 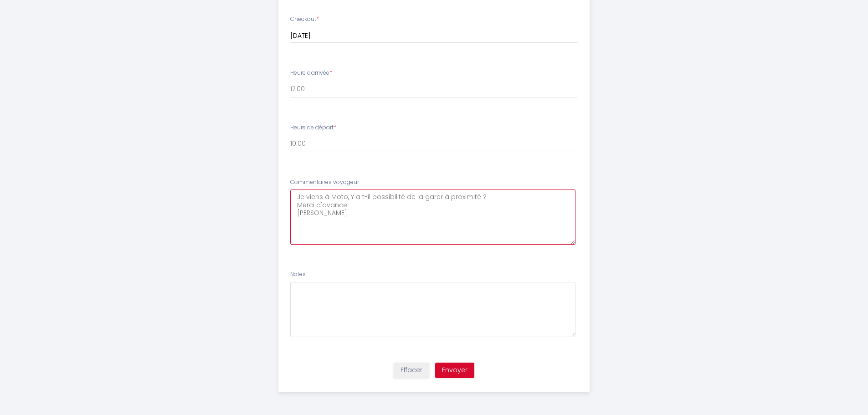 I want to click on label: Commentaires voyageur, so click(x=324, y=182).